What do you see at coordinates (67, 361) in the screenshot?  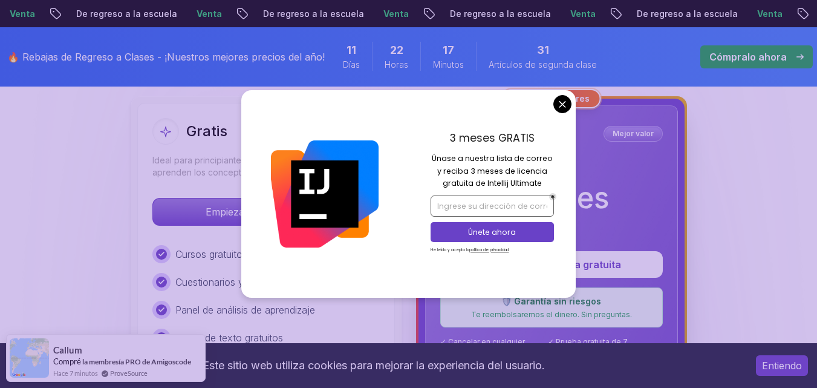 I see `font: Compré` at bounding box center [67, 361].